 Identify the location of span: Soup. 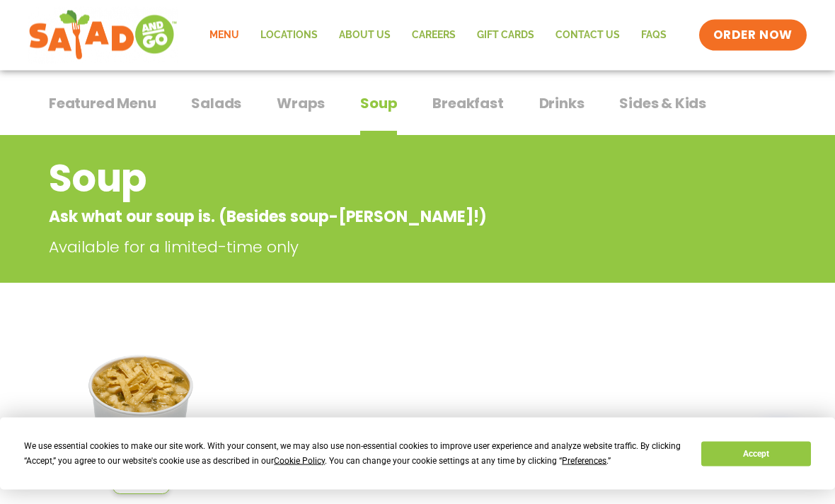
(378, 104).